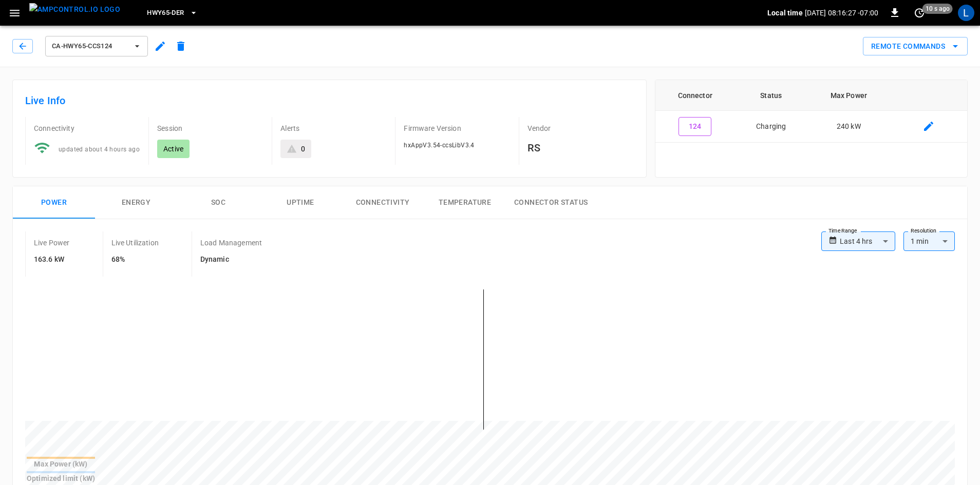 This screenshot has width=980, height=485. I want to click on label: Resolution, so click(924, 231).